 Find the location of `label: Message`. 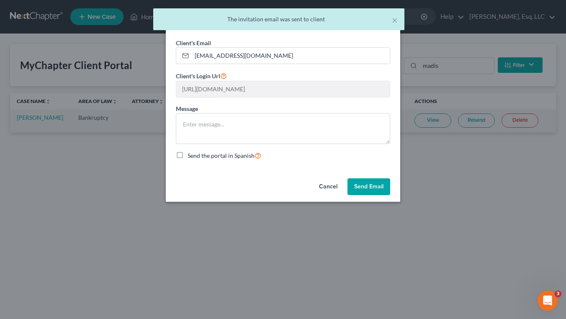

label: Message is located at coordinates (187, 108).